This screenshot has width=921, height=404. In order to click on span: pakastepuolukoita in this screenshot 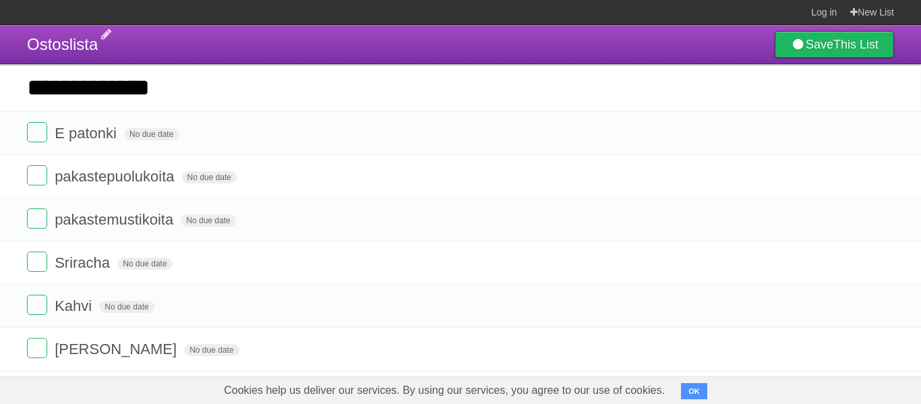, I will do `click(116, 176)`.